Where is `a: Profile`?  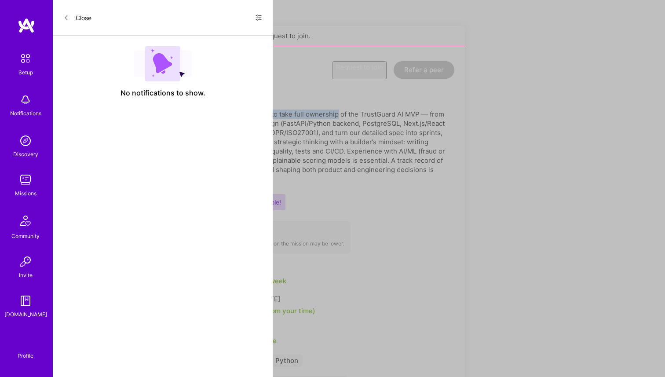 a: Profile is located at coordinates (26, 351).